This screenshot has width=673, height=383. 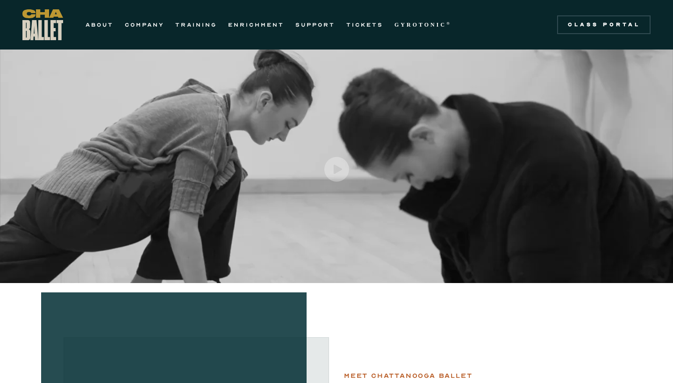 I want to click on a: ENRICHMENT, so click(x=256, y=25).